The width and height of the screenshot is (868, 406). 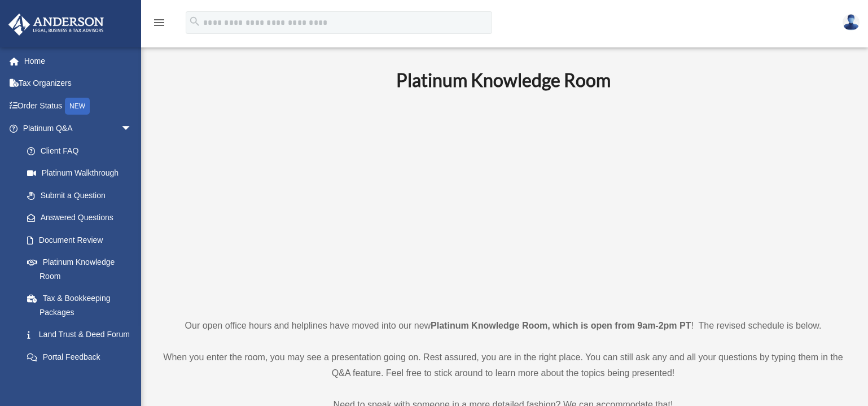 I want to click on a: Answered Questions, so click(x=82, y=218).